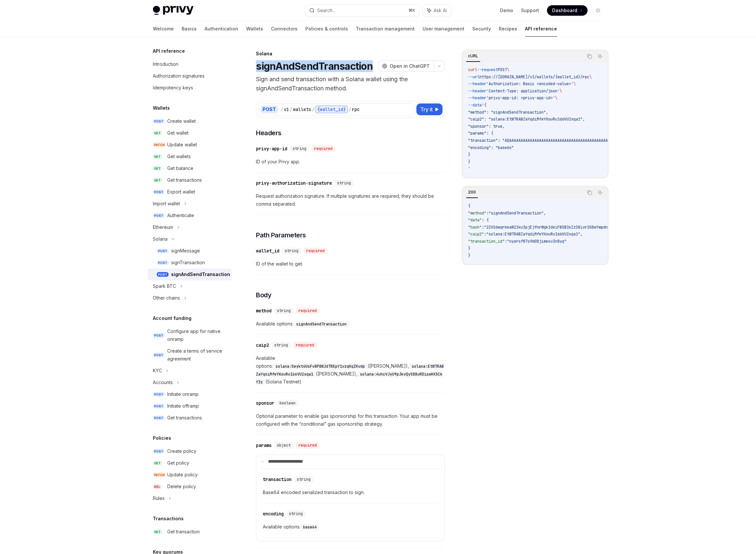 Image resolution: width=756 pixels, height=554 pixels. What do you see at coordinates (190, 354) in the screenshot?
I see `a: POSTCreate a terms of service agreement` at bounding box center [190, 354].